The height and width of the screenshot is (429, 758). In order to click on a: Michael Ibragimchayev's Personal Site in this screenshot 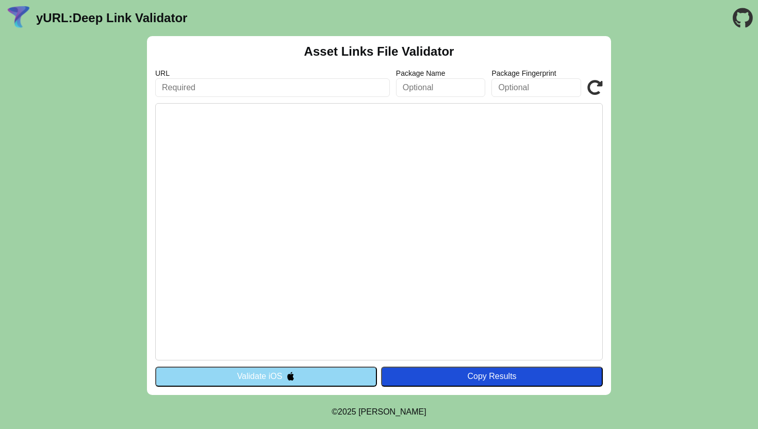, I will do `click(392, 411)`.